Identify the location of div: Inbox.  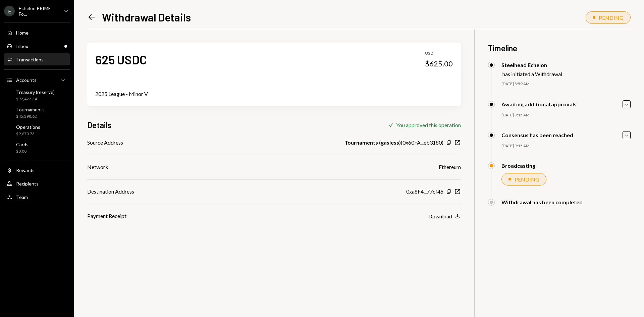
(22, 46).